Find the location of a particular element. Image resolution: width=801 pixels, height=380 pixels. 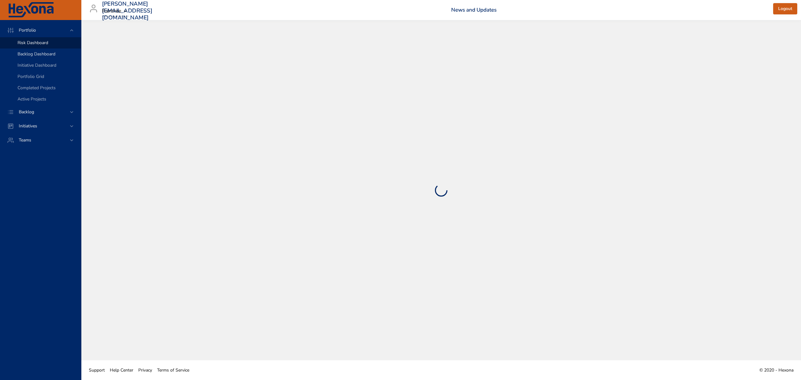

img: Hexona is located at coordinates (31, 10).